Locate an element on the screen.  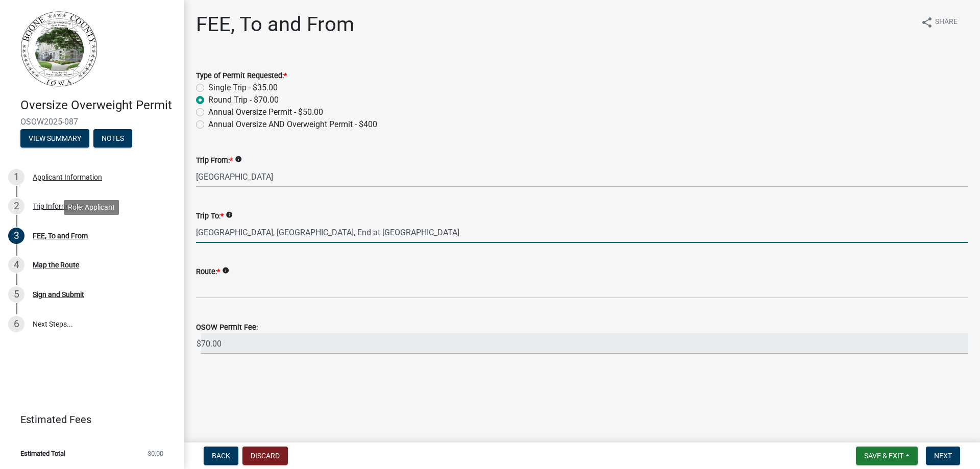
button: Discard is located at coordinates (264, 456).